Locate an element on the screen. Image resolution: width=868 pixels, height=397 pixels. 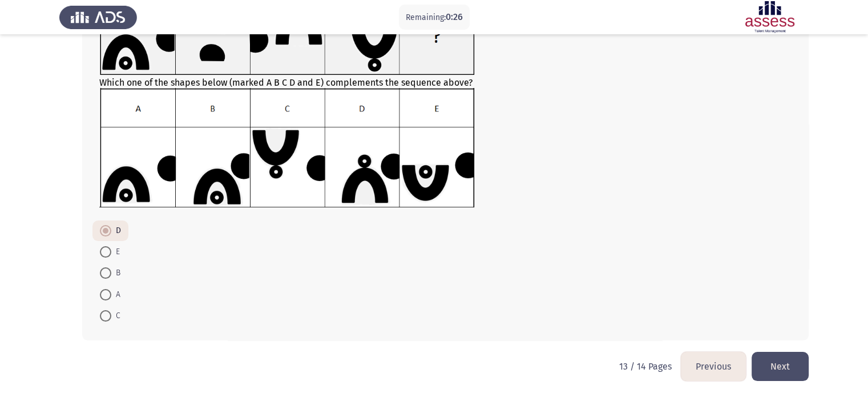
p: 13 / 14 Pages is located at coordinates (645, 366).